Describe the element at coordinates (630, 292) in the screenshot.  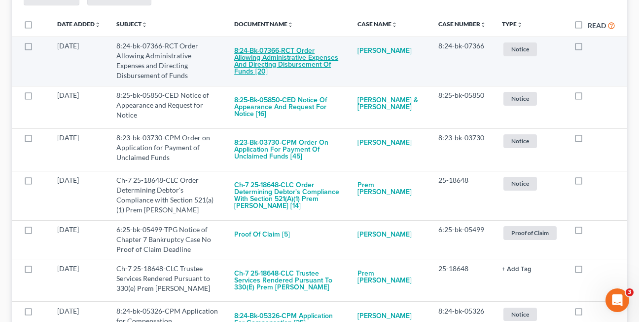
I see `span: 3` at that location.